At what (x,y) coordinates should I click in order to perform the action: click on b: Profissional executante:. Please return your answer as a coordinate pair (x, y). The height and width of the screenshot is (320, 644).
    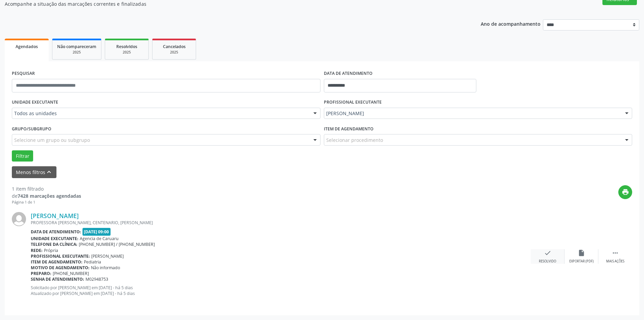
    Looking at the image, I should click on (60, 256).